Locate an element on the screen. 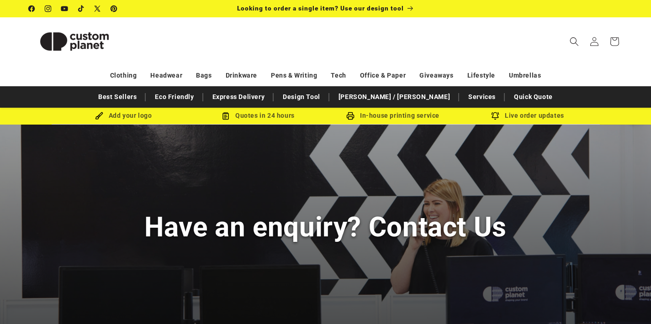 This screenshot has width=651, height=324. a: Tech is located at coordinates (338, 75).